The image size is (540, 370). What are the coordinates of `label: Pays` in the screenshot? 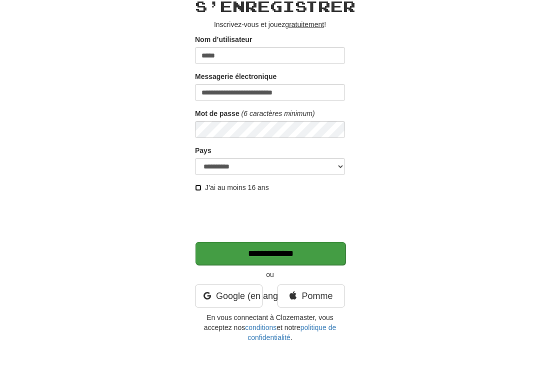 It's located at (203, 150).